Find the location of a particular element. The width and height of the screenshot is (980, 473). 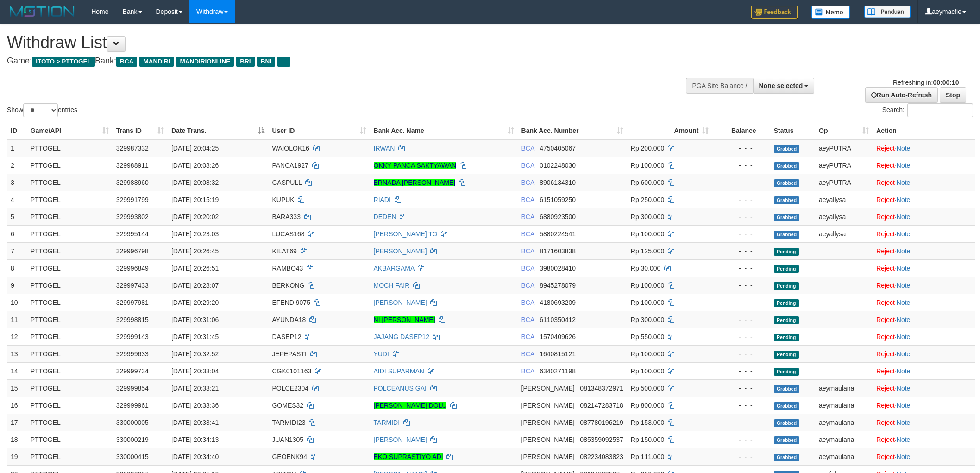

td: 18 is located at coordinates (17, 439).